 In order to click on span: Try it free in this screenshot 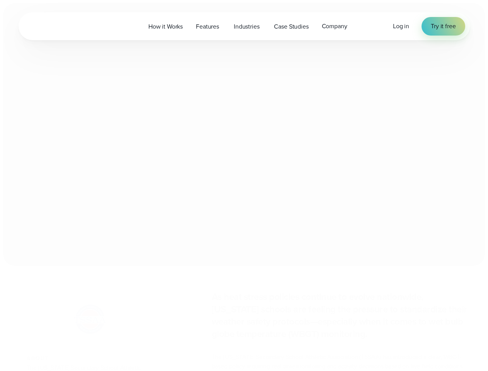, I will do `click(443, 26)`.